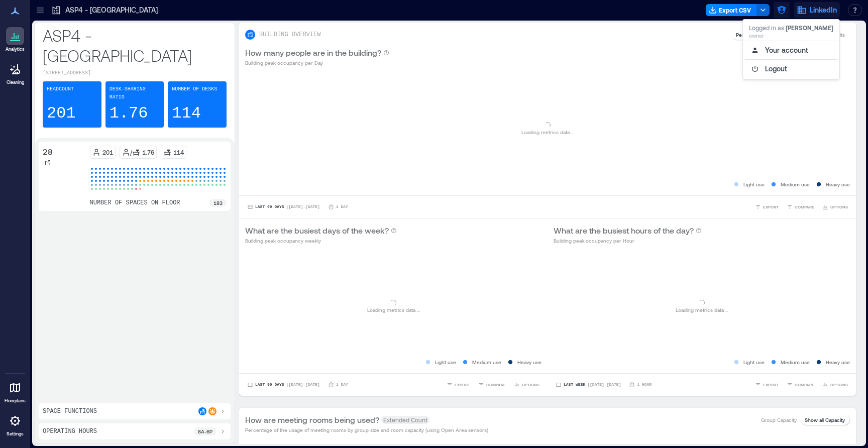 Image resolution: width=868 pixels, height=448 pixels. What do you see at coordinates (313, 53) in the screenshot?
I see `p: How many people are in the building?` at bounding box center [313, 53].